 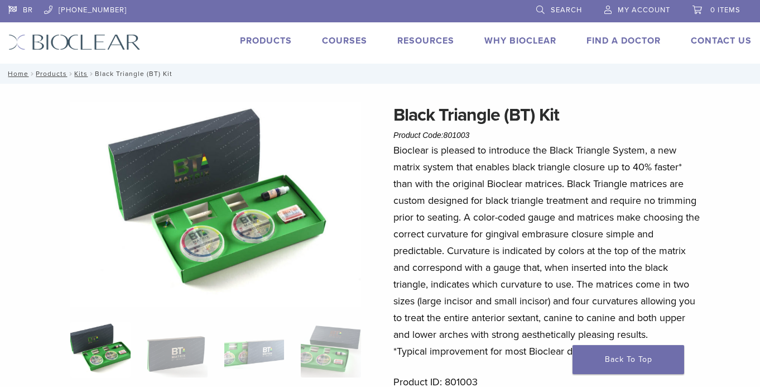 I want to click on span: Search, so click(x=566, y=10).